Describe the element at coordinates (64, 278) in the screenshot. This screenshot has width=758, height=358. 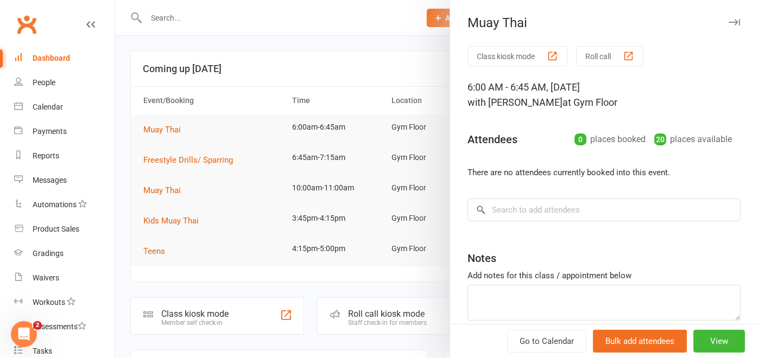
I see `a: Waivers` at that location.